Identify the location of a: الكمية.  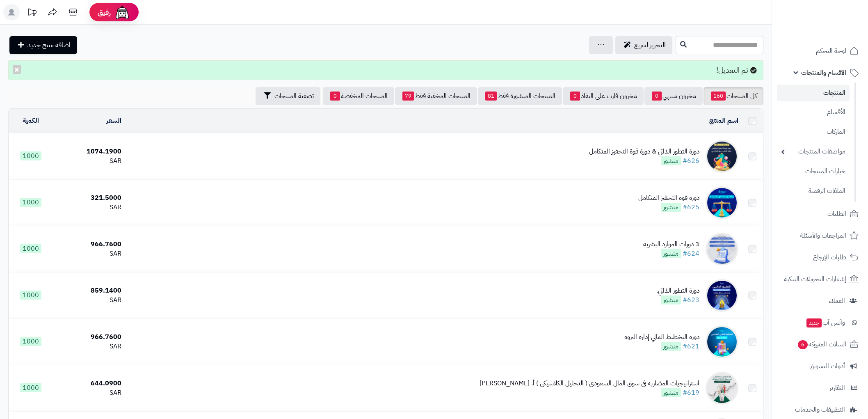
(31, 121).